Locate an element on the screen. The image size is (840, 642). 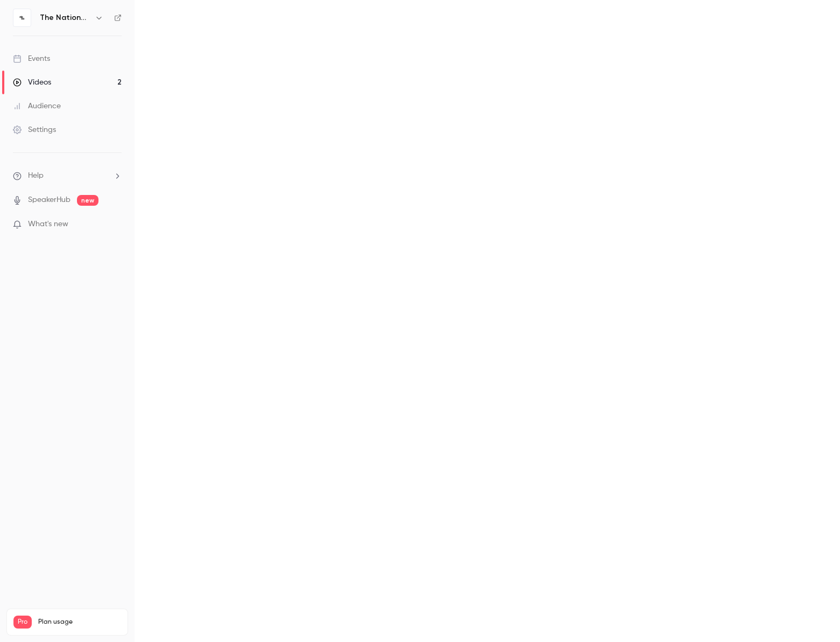
span: new is located at coordinates (88, 200).